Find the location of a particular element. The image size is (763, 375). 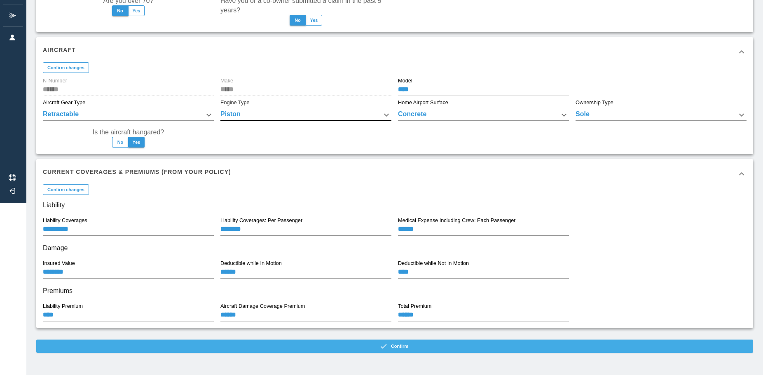

div: Sole is located at coordinates (661, 115).